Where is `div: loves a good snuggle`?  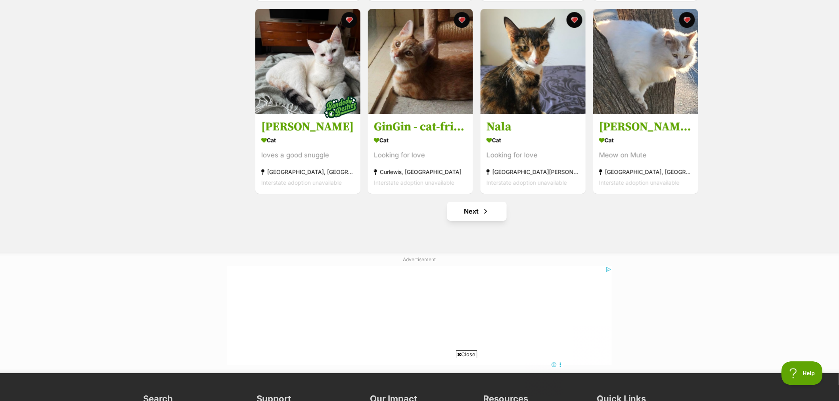 div: loves a good snuggle is located at coordinates (308, 155).